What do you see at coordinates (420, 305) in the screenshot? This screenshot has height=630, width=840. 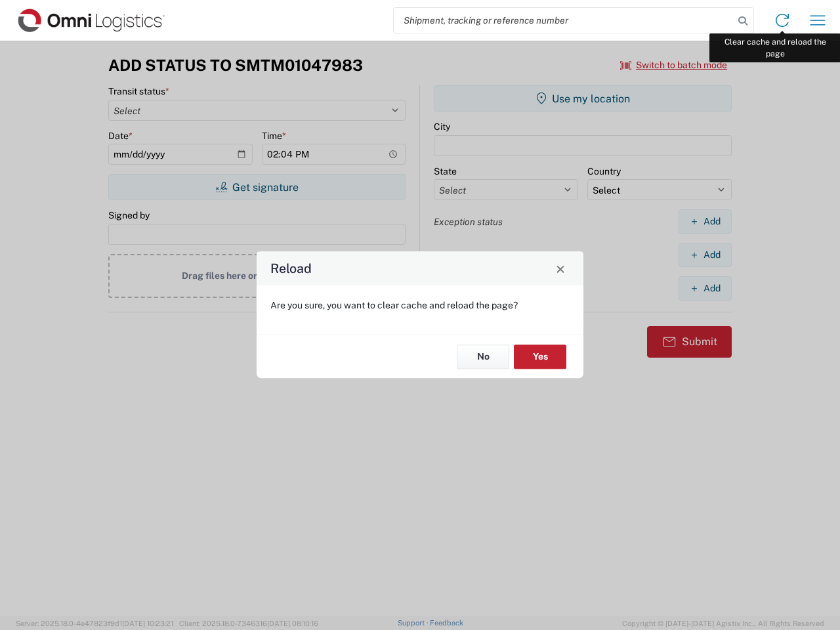 I see `p: Are you sure, you want to clear cache and reload the page?` at bounding box center [420, 305].